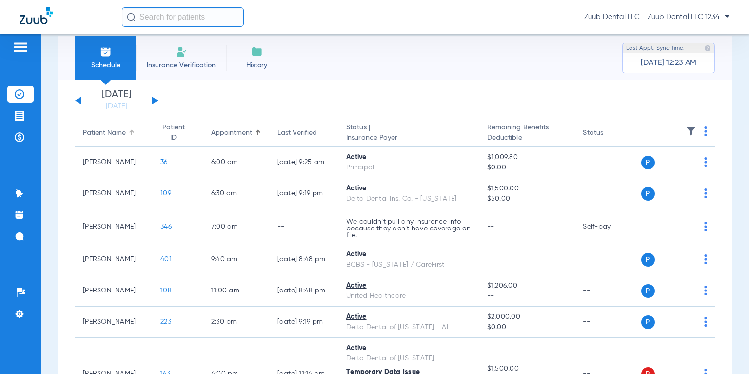  I want to click on span: 108, so click(166, 290).